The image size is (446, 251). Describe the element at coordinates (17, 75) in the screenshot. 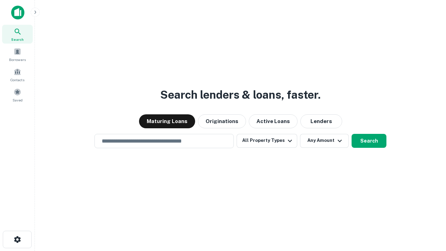

I see `a: Contacts` at that location.